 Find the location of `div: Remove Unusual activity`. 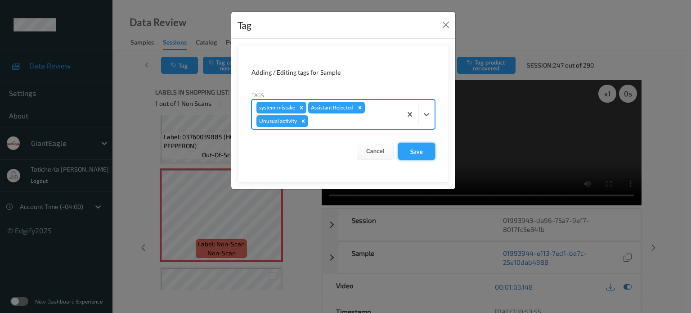

div: Remove Unusual activity is located at coordinates (303, 121).